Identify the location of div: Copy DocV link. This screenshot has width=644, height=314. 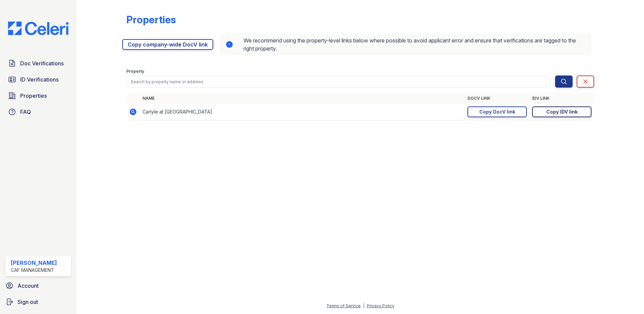
(497, 112).